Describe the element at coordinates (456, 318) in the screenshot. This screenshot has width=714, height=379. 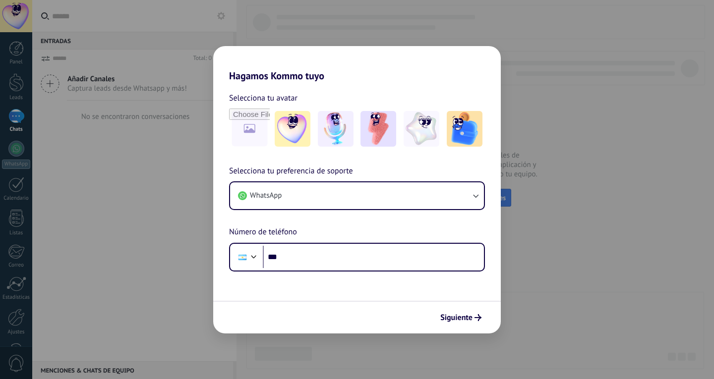
I see `span: Siguiente` at that location.